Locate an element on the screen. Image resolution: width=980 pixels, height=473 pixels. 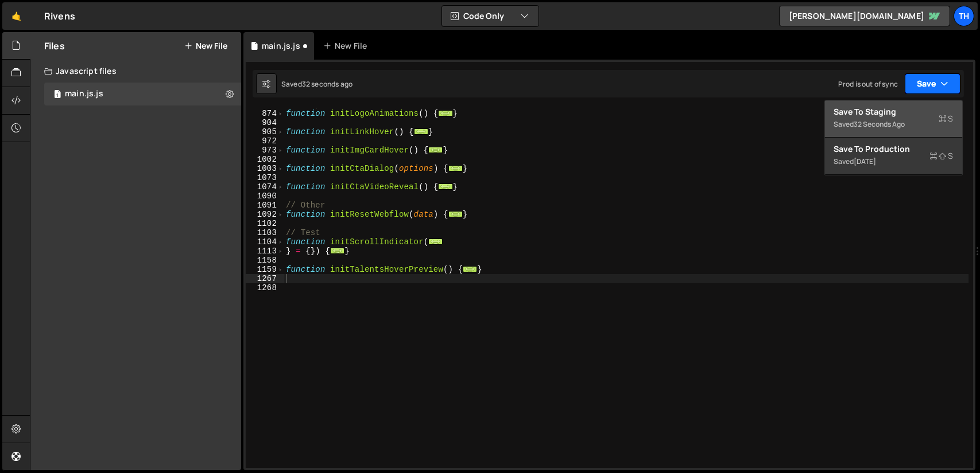
div: 1090 is located at coordinates (265, 197).